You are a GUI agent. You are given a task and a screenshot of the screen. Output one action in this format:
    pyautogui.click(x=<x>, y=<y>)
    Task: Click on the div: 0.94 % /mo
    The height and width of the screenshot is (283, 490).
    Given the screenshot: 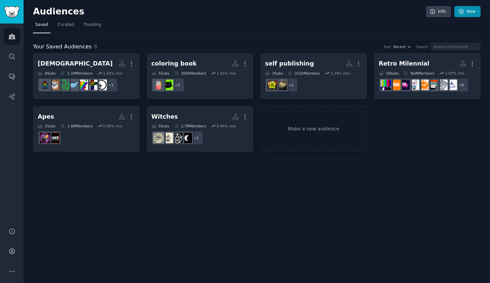 What is the action you would take?
    pyautogui.click(x=226, y=126)
    